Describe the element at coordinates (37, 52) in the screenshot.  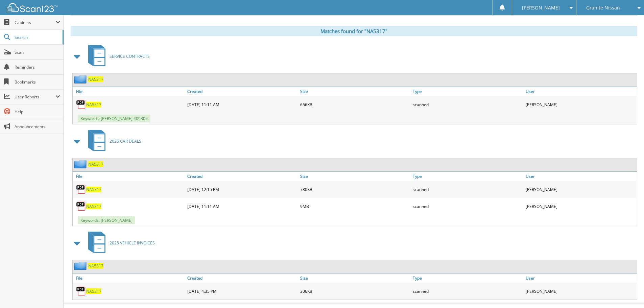
I see `span: Scan` at that location.